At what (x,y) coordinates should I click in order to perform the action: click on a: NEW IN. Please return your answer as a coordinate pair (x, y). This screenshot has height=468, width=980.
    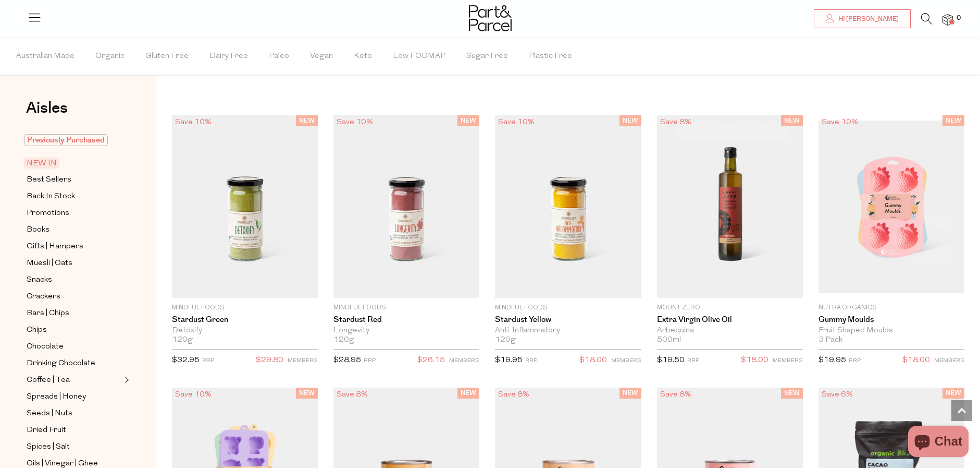
    Looking at the image, I should click on (74, 164).